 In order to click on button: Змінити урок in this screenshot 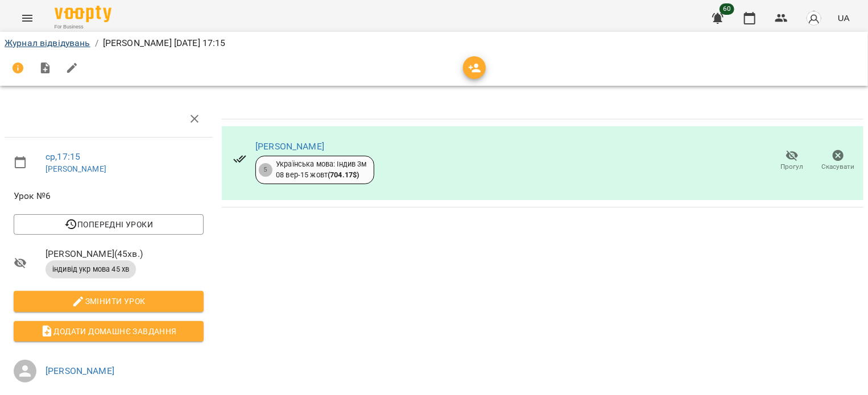, I will do `click(108, 301)`.